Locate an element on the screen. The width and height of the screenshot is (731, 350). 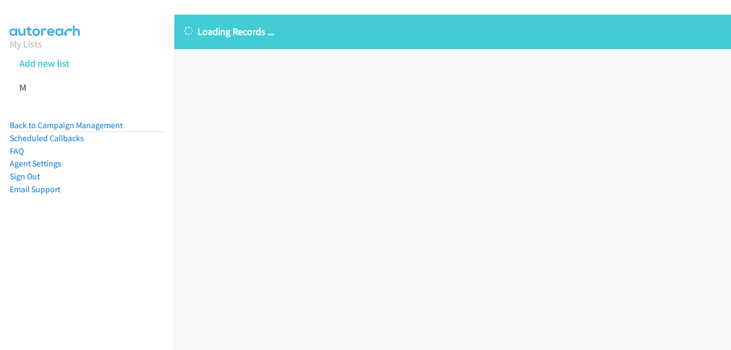
a: Add new list is located at coordinates (44, 63).